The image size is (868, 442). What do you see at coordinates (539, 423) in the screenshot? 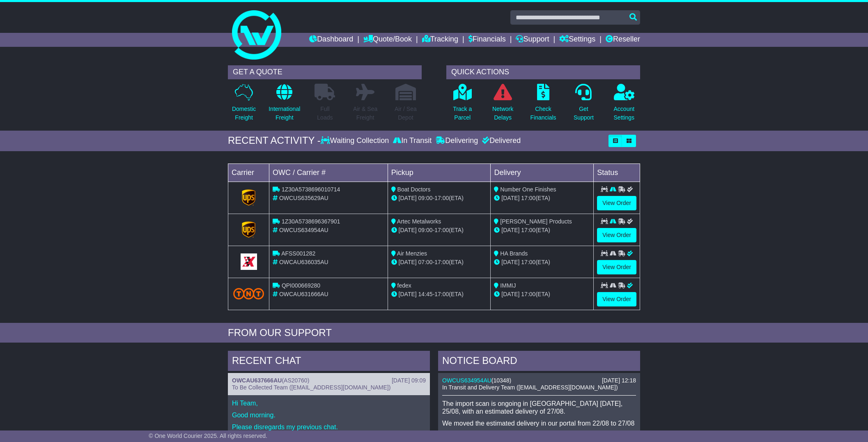
I see `p: We moved the estimated delivery in our portal from 22/08 to 27/08` at bounding box center [539, 423].